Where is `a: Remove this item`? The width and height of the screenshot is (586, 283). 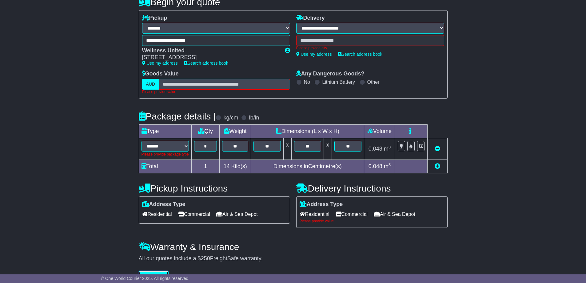 a: Remove this item is located at coordinates (437, 149).